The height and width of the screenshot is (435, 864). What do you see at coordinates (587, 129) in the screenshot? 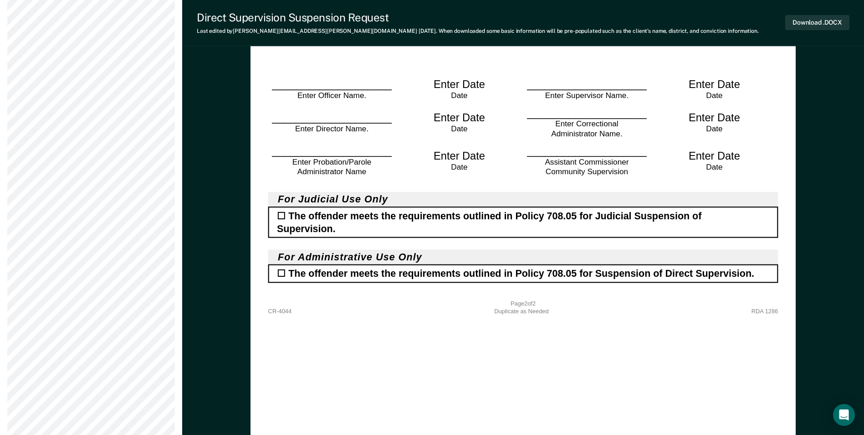
I see `div: Enter Correctional Administrator Name.` at bounding box center [587, 129].